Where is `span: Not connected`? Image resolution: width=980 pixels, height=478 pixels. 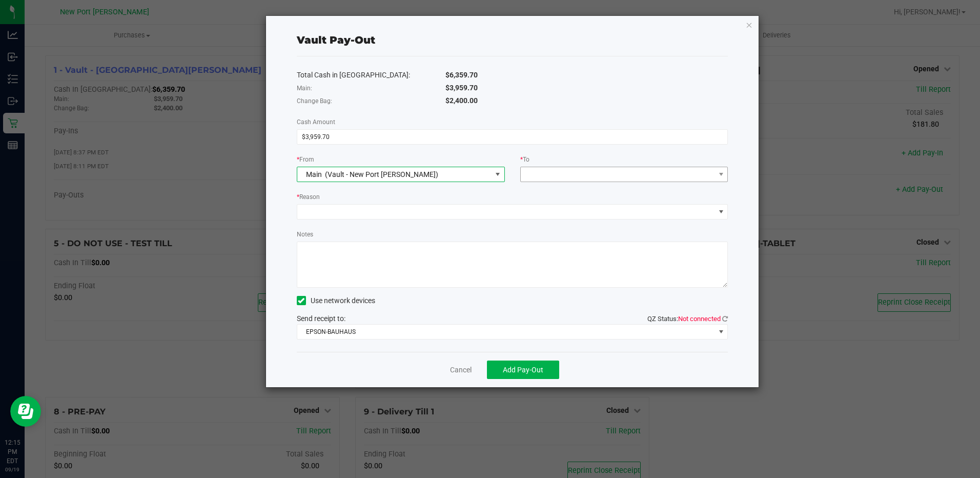
span: Not connected is located at coordinates (699, 319).